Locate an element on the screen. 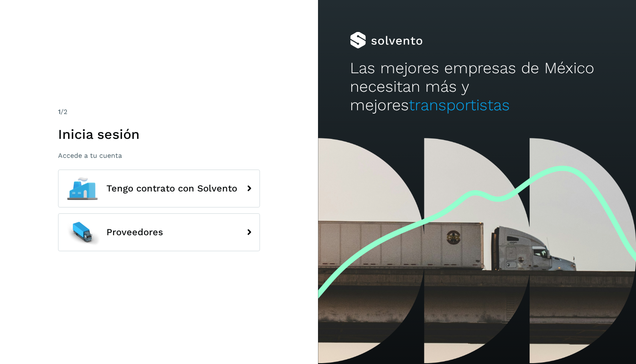 This screenshot has height=364, width=636. h1: Inicia sesión is located at coordinates (159, 134).